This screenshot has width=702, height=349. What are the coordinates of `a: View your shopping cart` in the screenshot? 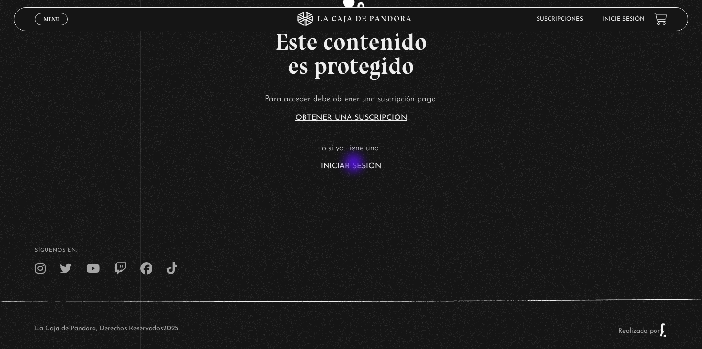 It's located at (660, 19).